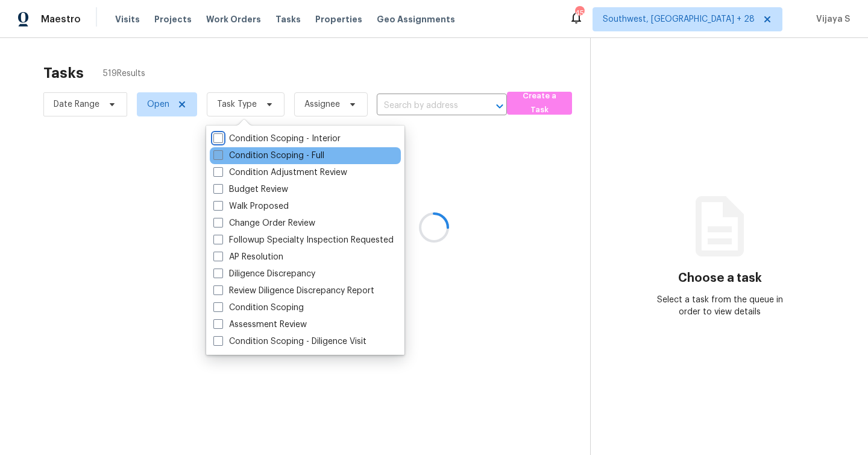 Image resolution: width=868 pixels, height=455 pixels. I want to click on label: Condition Scoping - Diligence Visit, so click(290, 342).